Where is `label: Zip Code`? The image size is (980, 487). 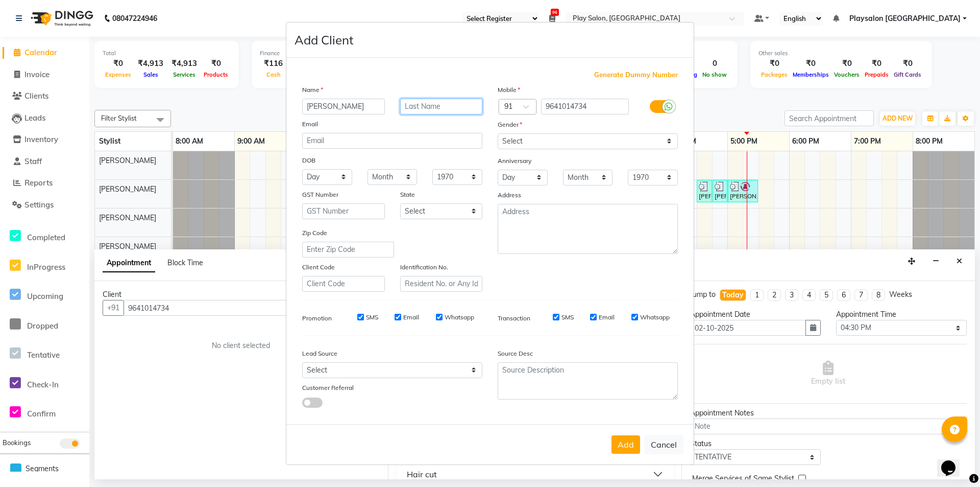
label: Zip Code is located at coordinates (314, 233).